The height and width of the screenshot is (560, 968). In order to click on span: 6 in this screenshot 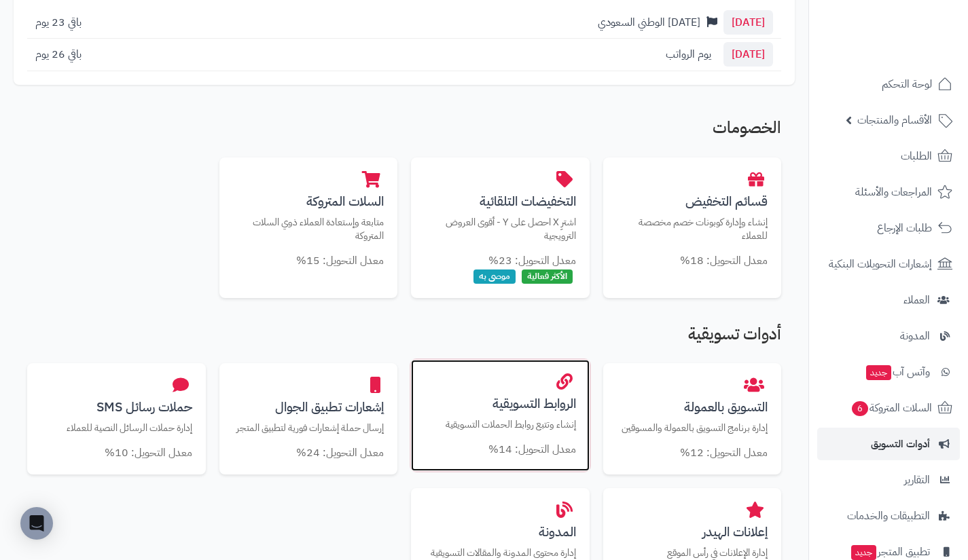, I will do `click(860, 409)`.